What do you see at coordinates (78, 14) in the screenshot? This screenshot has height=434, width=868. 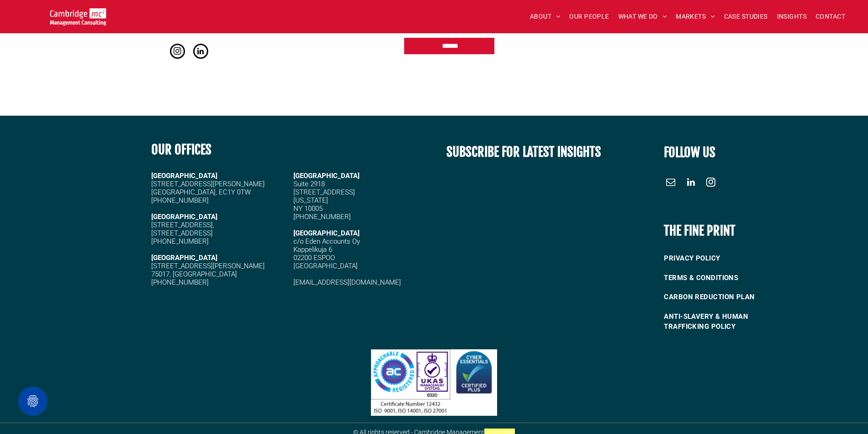 I see `a: Your Business Transformed | Cambridge Management Consulting` at bounding box center [78, 14].